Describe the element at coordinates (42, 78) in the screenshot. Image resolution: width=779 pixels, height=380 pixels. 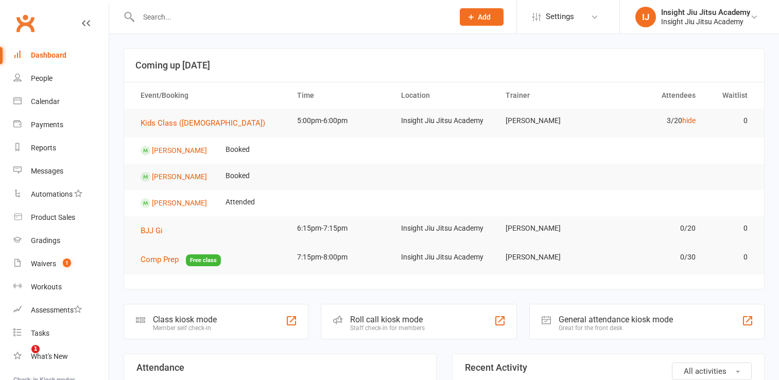
I see `div: People` at that location.